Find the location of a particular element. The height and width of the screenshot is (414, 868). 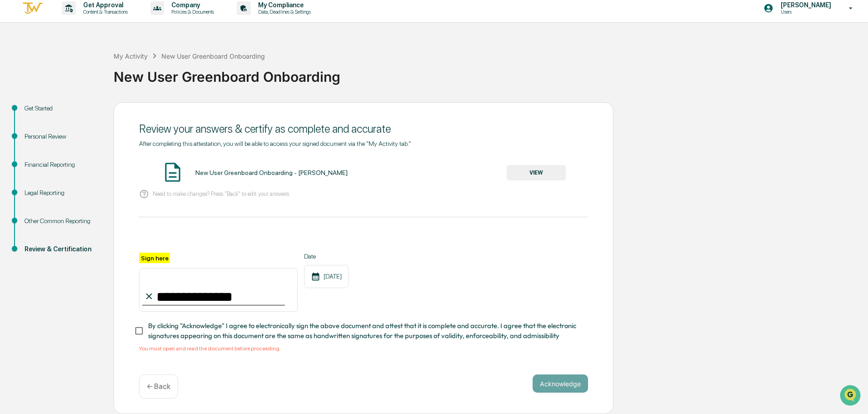

button: VIEW is located at coordinates (537, 173).